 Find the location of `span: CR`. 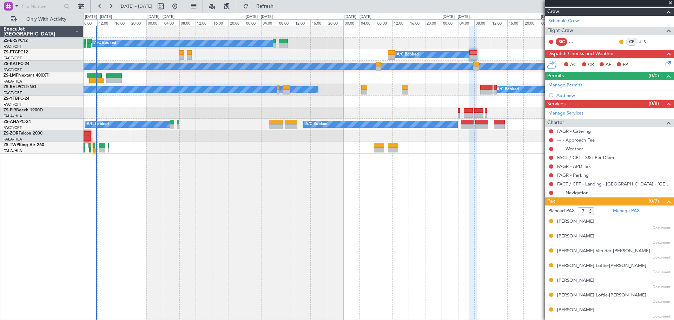

span: CR is located at coordinates (590, 65).